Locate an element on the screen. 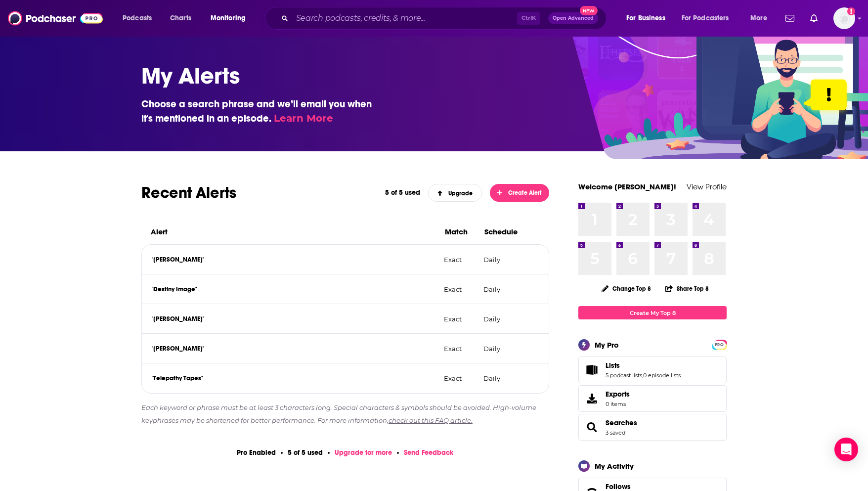 Image resolution: width=868 pixels, height=491 pixels. p: "Telepathy Tapes" is located at coordinates (294, 378).